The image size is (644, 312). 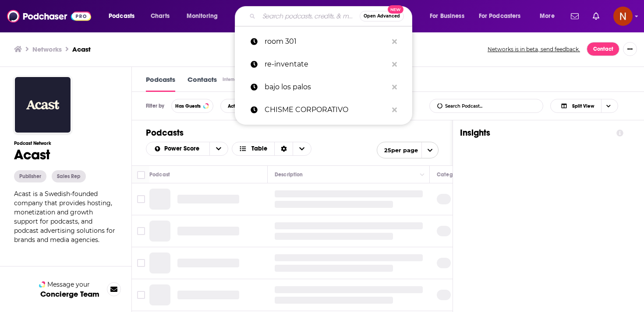 I want to click on button: Networks is in beta, send feedback., so click(x=534, y=49).